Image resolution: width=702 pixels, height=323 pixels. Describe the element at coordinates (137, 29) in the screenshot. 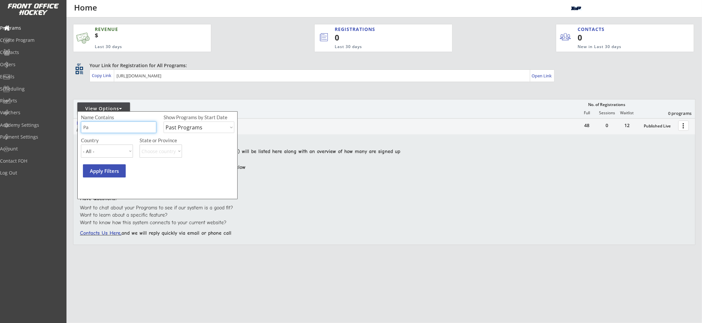

I see `div: REVENUE` at that location.